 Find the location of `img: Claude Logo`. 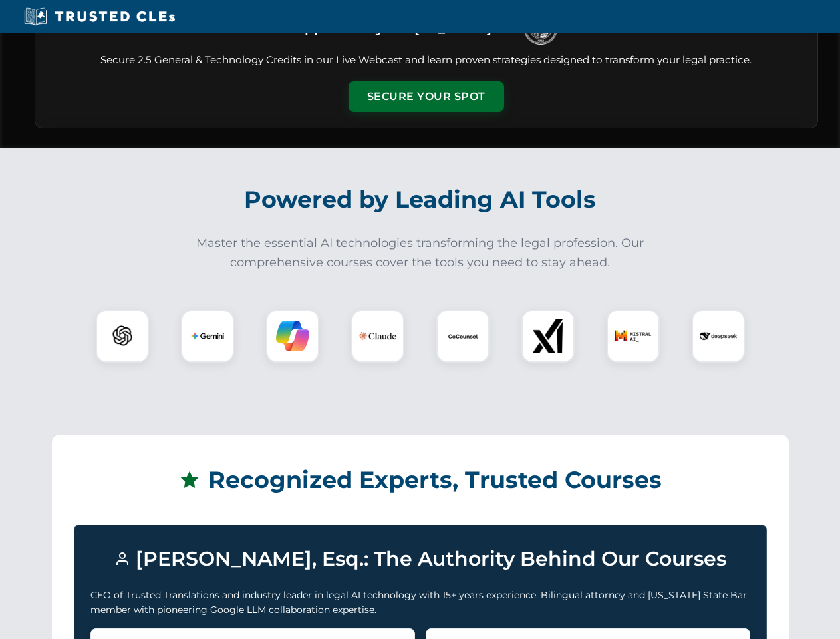

img: Claude Logo is located at coordinates (378, 336).